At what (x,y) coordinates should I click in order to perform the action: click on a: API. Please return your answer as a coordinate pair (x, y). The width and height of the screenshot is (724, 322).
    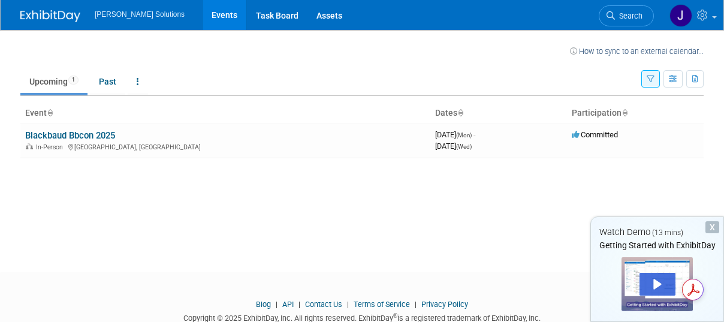
    Looking at the image, I should click on (288, 304).